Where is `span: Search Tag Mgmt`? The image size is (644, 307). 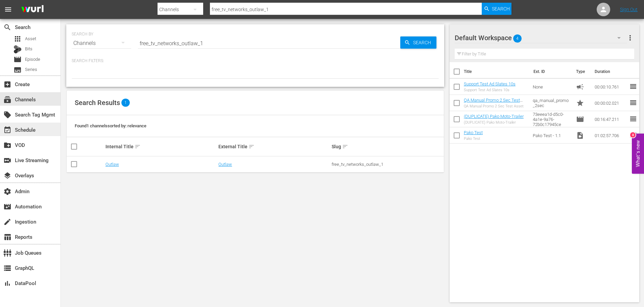
span: Search Tag Mgmt is located at coordinates (7, 115).